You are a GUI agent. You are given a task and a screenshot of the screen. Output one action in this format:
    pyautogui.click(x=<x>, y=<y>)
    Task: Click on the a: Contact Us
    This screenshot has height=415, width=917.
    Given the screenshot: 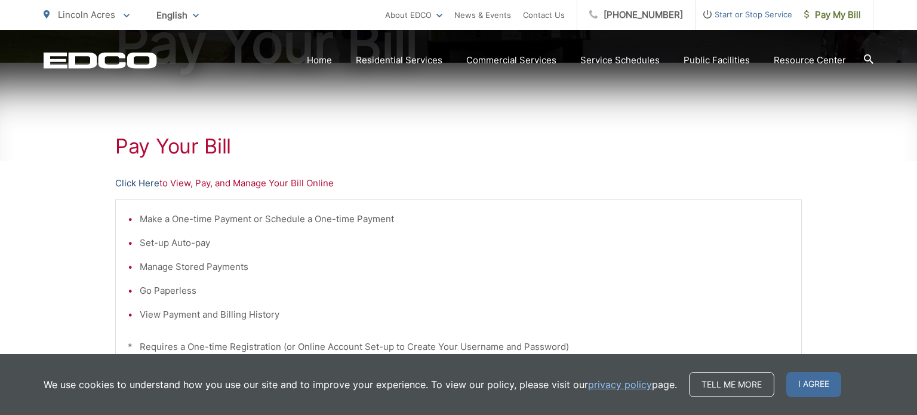 What is the action you would take?
    pyautogui.click(x=544, y=15)
    